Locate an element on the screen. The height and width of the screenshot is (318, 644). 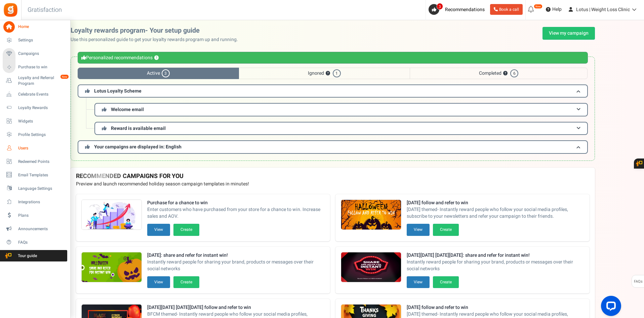
span: Tour guide is located at coordinates (27, 256).